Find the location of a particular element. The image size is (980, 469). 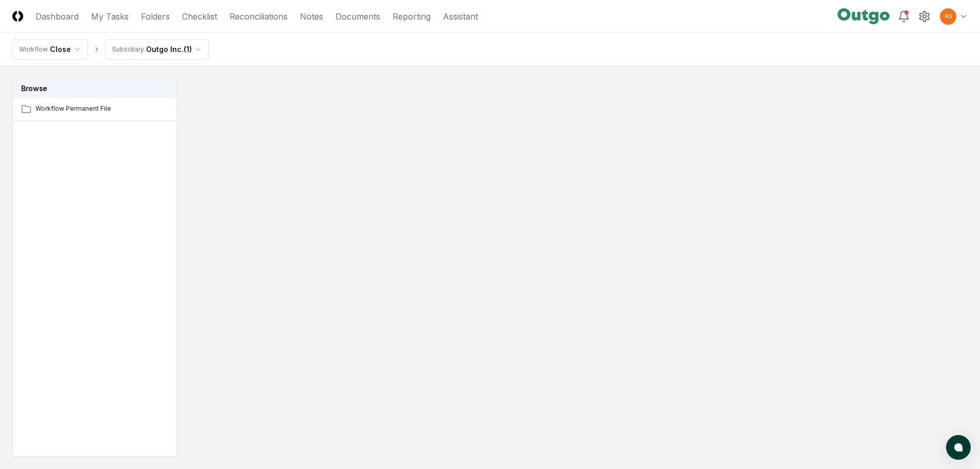

a: Reconciliations is located at coordinates (258, 17).